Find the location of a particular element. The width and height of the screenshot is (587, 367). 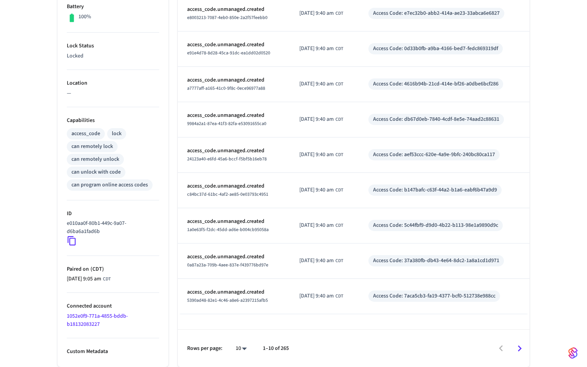

div: Access Code: b147bafc-c63f-44a2-b1a6-eabf6b47a9d9 is located at coordinates (435, 190).